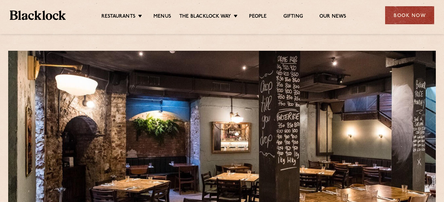  I want to click on a: Restaurants, so click(119, 17).